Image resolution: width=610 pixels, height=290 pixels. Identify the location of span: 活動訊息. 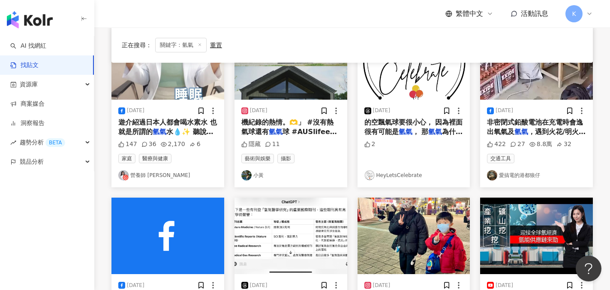
(535, 13).